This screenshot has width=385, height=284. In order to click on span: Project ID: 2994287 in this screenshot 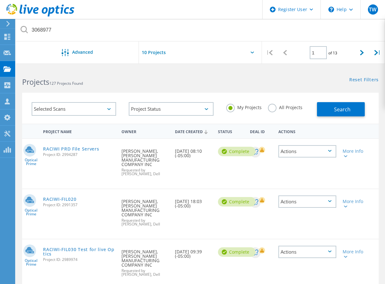, I will do `click(79, 155)`.